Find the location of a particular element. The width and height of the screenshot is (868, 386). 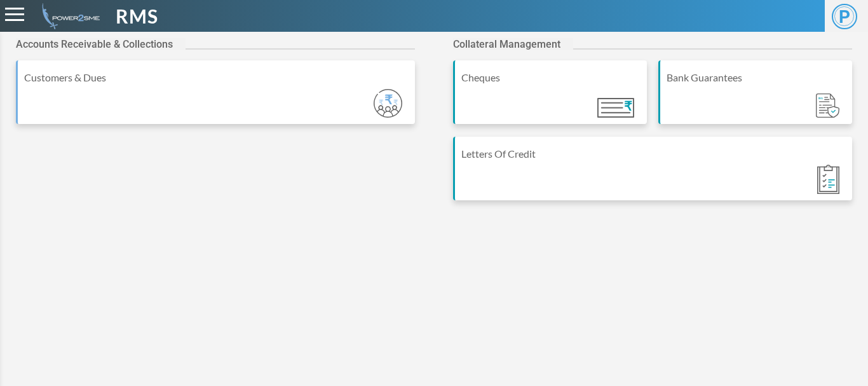

div: Letters Of Credit is located at coordinates (653, 154).